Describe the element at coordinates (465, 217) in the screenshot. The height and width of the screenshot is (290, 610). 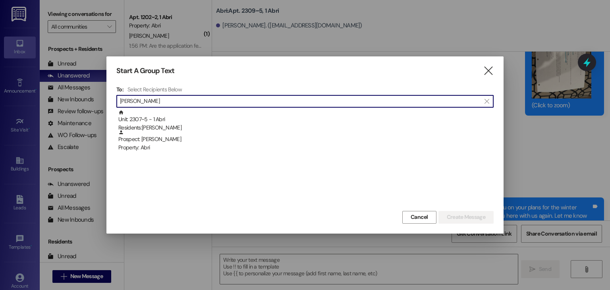
I see `span: Create Message` at that location.